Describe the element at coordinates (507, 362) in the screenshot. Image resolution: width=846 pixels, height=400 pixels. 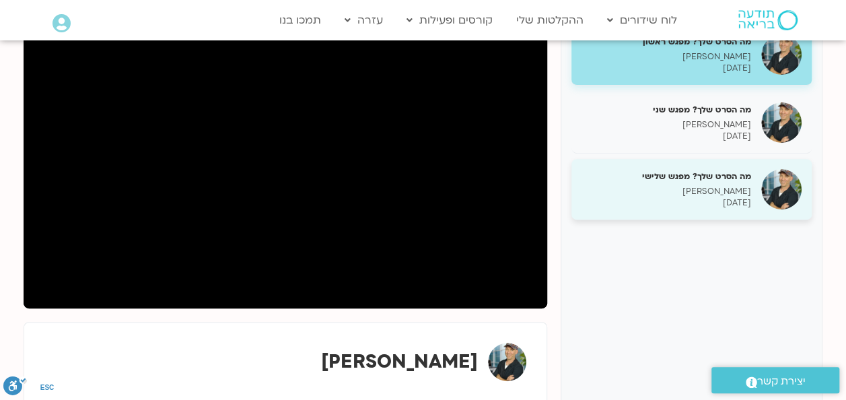
I see `img: ג'יוואן ארי בוסתן` at that location.